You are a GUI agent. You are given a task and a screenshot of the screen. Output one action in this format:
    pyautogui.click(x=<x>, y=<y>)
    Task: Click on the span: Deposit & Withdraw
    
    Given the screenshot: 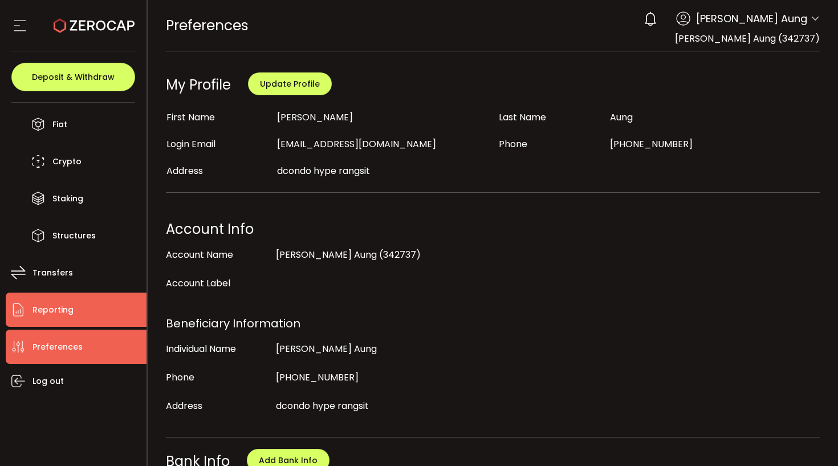 What is the action you would take?
    pyautogui.click(x=73, y=77)
    